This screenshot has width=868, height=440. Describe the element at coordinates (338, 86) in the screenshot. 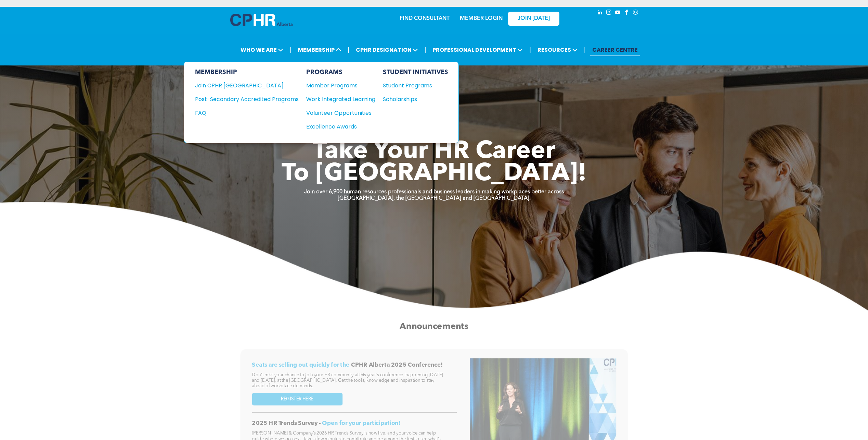

I see `div: Member Programs` at that location.